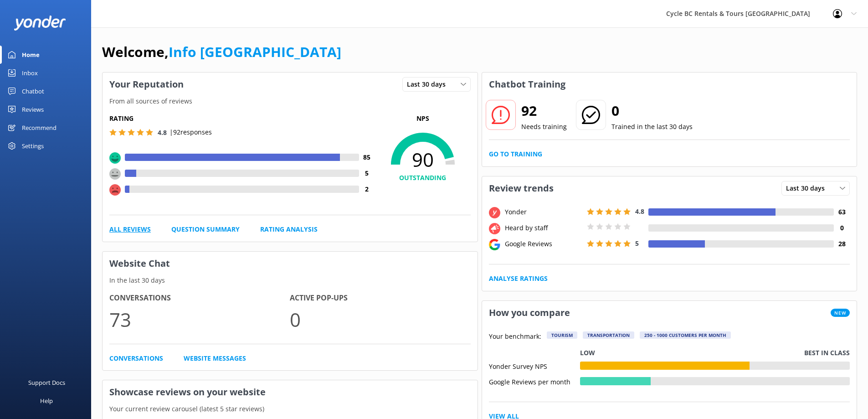  Describe the element at coordinates (842, 228) in the screenshot. I see `h4: 0` at that location.